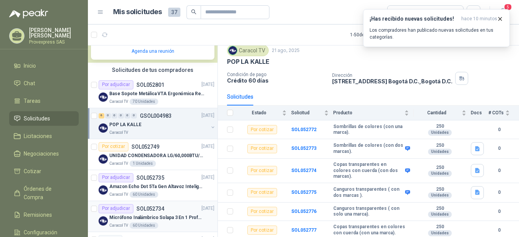  I want to click on span: Chat, so click(29, 83).